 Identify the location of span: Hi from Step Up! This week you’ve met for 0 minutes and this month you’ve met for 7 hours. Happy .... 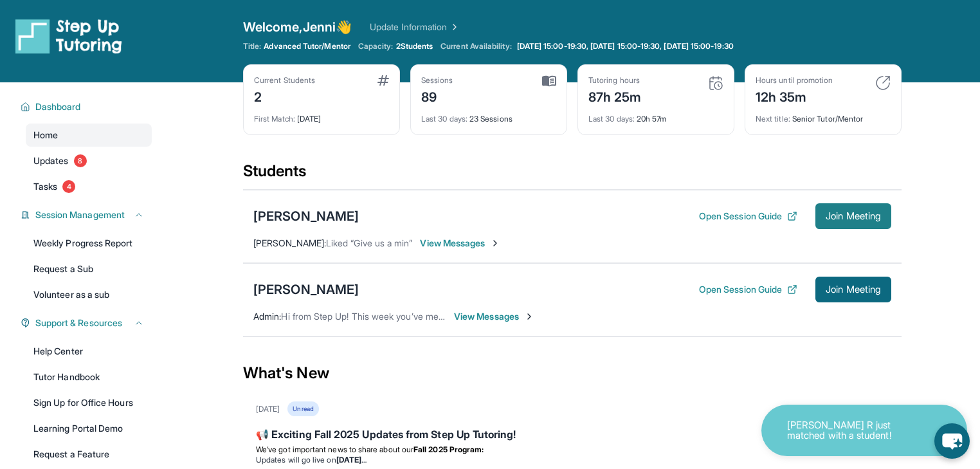
(501, 316).